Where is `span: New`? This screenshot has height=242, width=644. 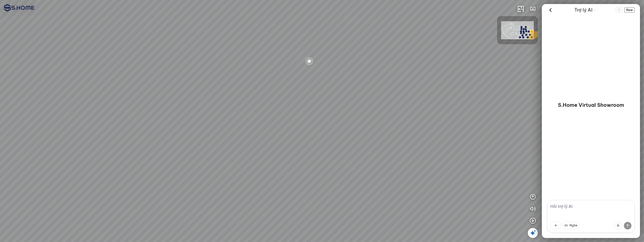
span: New is located at coordinates (630, 10).